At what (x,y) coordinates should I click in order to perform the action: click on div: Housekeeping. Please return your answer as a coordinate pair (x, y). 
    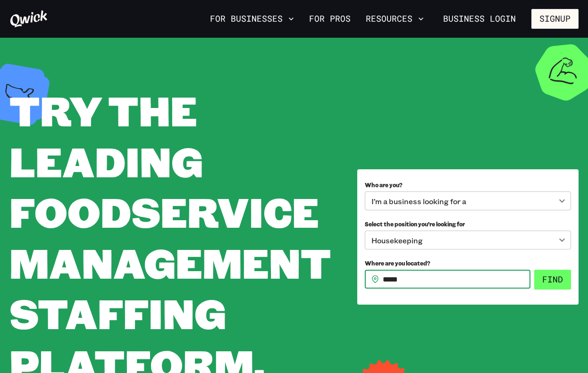
    Looking at the image, I should click on (468, 240).